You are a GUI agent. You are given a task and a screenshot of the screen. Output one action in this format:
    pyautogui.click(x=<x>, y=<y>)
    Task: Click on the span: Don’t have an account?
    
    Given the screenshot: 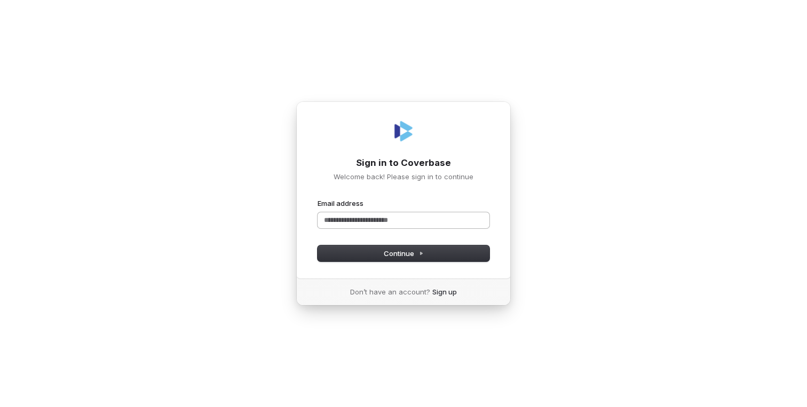 What is the action you would take?
    pyautogui.click(x=390, y=292)
    